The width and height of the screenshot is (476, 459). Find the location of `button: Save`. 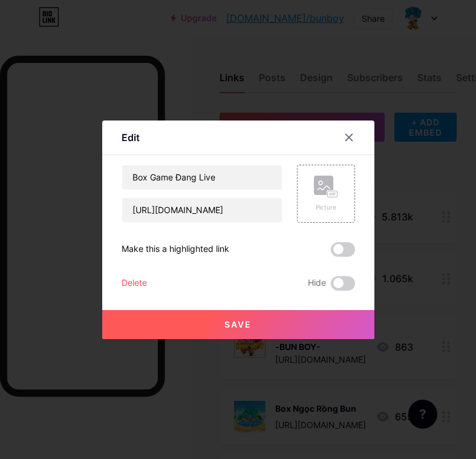

button: Save is located at coordinates (238, 324).